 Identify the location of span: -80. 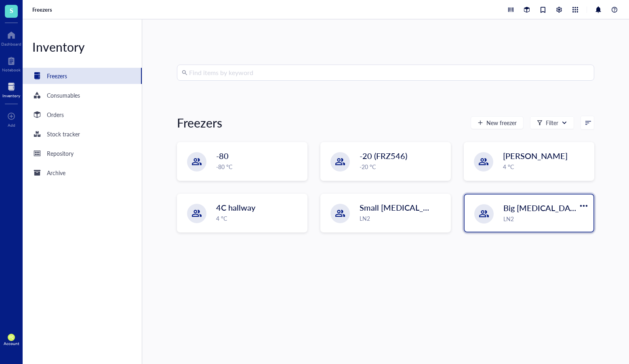
(222, 156).